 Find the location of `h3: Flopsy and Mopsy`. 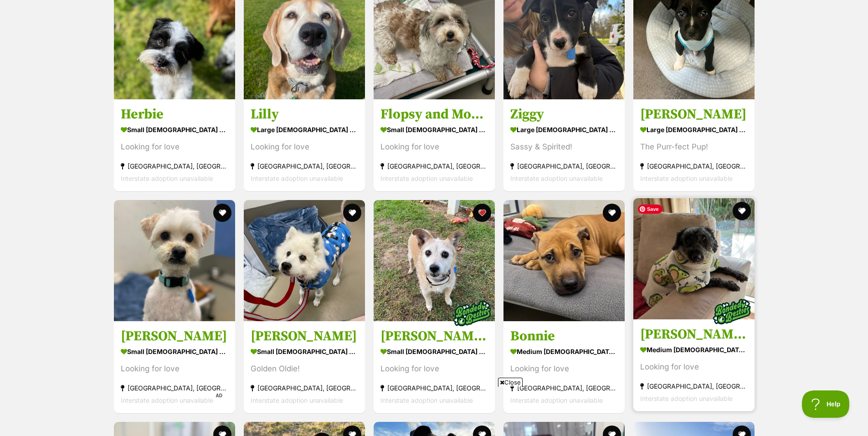

h3: Flopsy and Mopsy is located at coordinates (435, 114).